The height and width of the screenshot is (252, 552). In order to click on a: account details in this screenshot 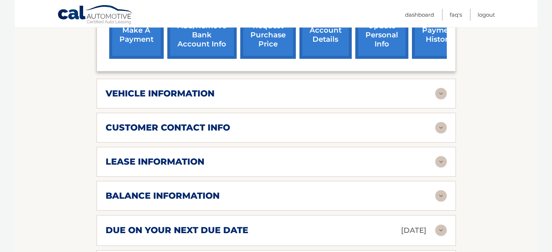, I will do `click(326, 35)`.